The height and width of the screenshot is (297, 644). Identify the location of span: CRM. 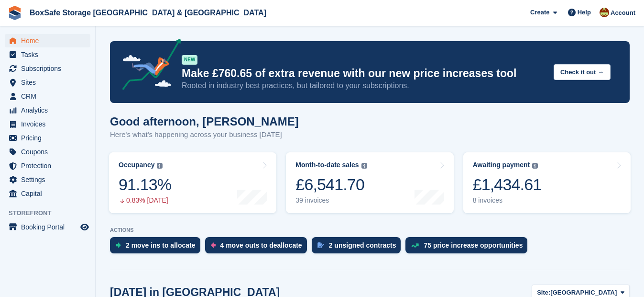
(50, 96).